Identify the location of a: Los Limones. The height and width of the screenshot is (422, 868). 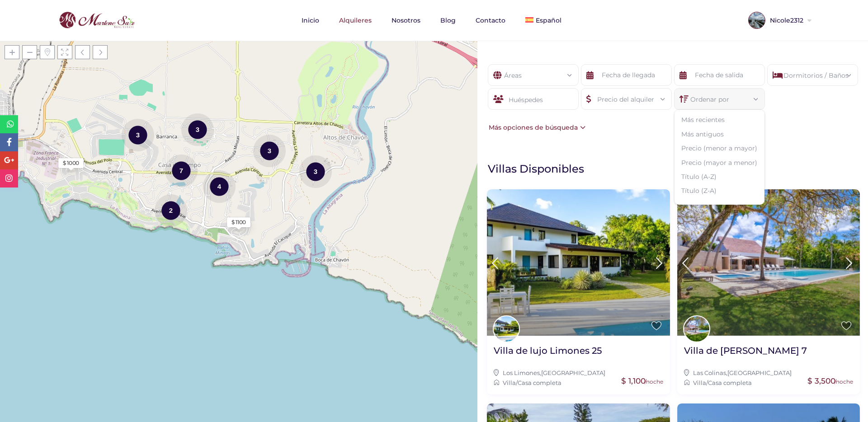
(521, 373).